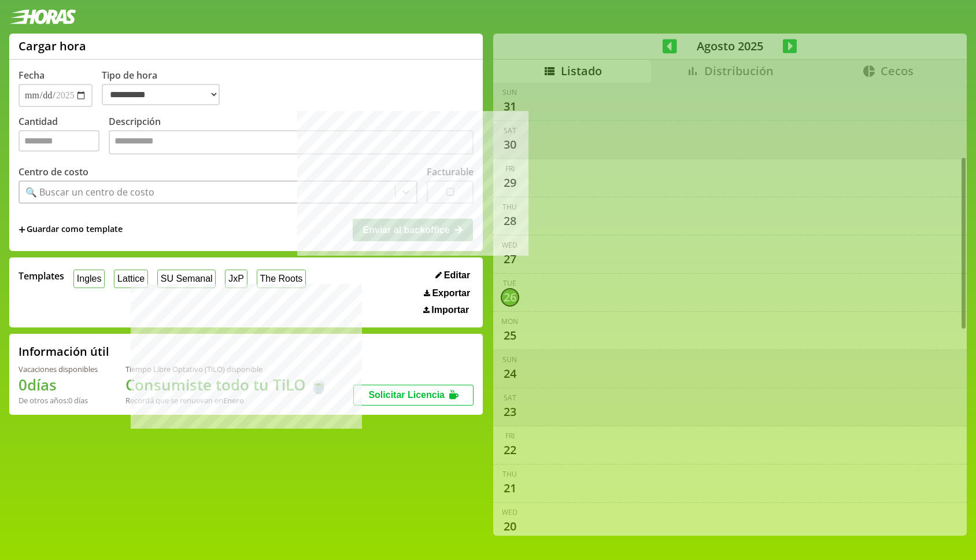 Image resolution: width=976 pixels, height=560 pixels. Describe the element at coordinates (53, 172) in the screenshot. I see `label: Centro de costo` at that location.